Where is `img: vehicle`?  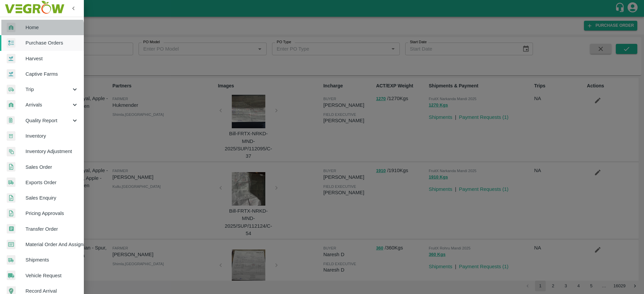 img: vehicle is located at coordinates (11, 275).